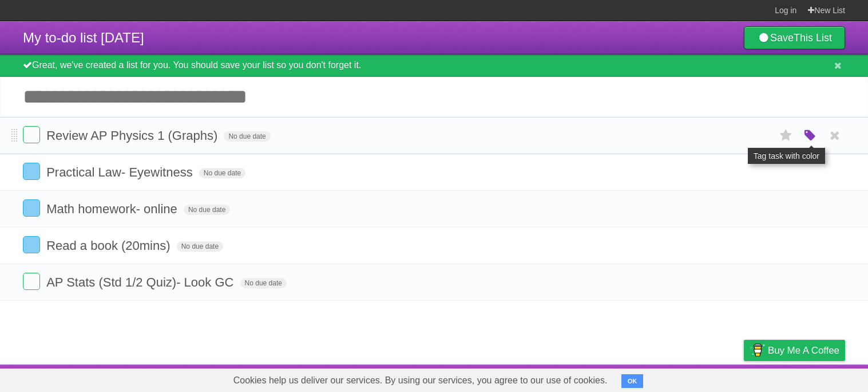 Image resolution: width=868 pixels, height=392 pixels. Describe the element at coordinates (632, 381) in the screenshot. I see `button: OK` at that location.